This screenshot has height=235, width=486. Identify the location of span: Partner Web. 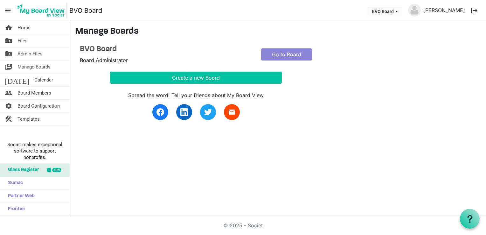
(20, 196).